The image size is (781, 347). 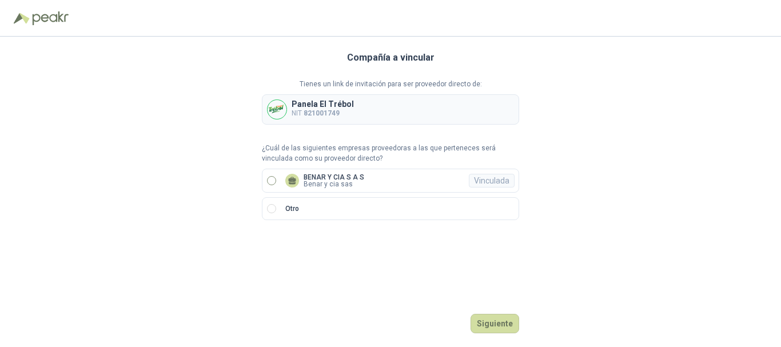 I want to click on button: Siguiente, so click(x=495, y=324).